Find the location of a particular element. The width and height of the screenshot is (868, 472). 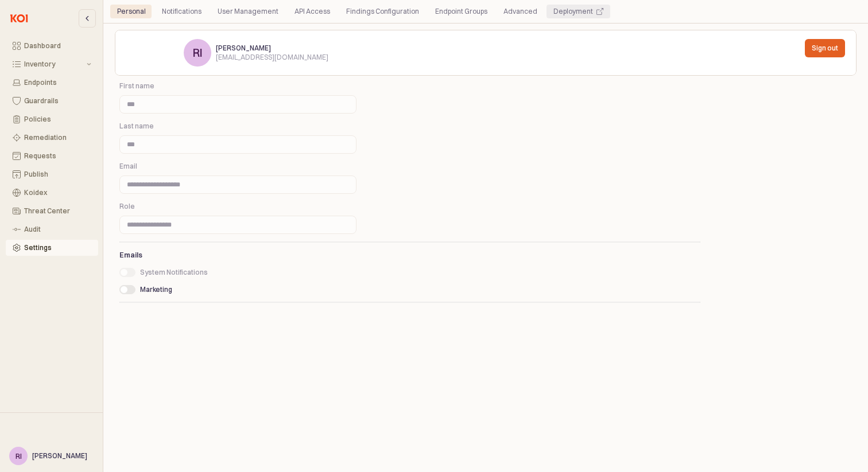

div: Endpoint Groups is located at coordinates (461, 12).